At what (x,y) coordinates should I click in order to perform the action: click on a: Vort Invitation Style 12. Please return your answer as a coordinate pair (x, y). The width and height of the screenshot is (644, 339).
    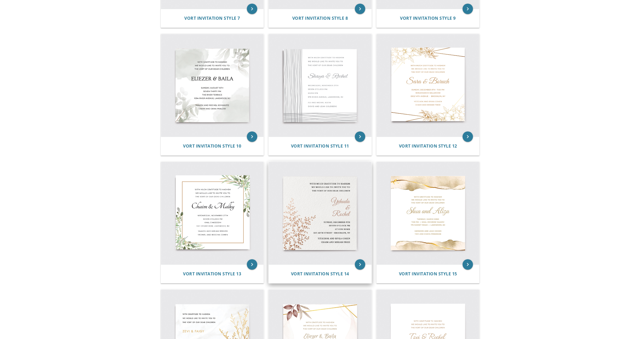
    Looking at the image, I should click on (428, 146).